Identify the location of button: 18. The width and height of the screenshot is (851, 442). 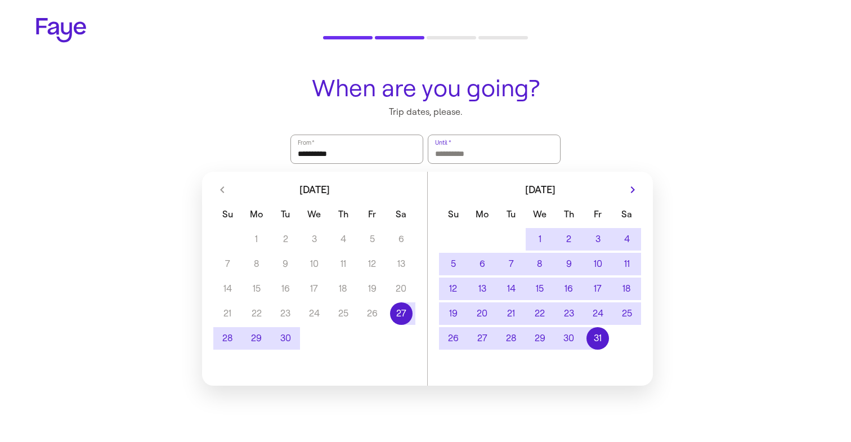
(627, 289).